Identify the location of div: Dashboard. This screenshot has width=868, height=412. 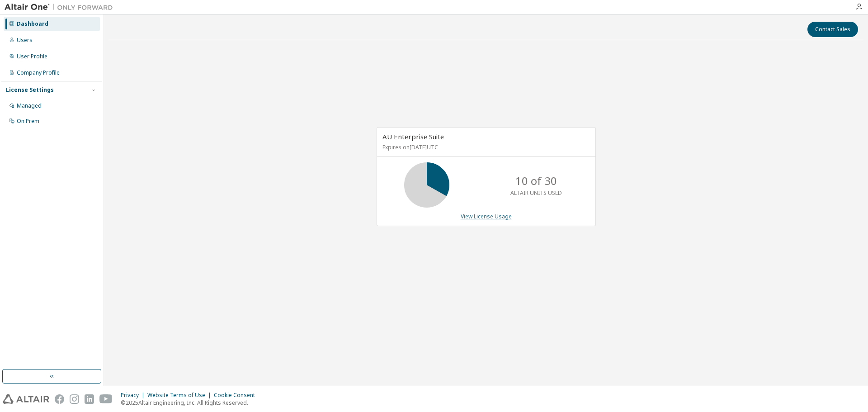
(33, 24).